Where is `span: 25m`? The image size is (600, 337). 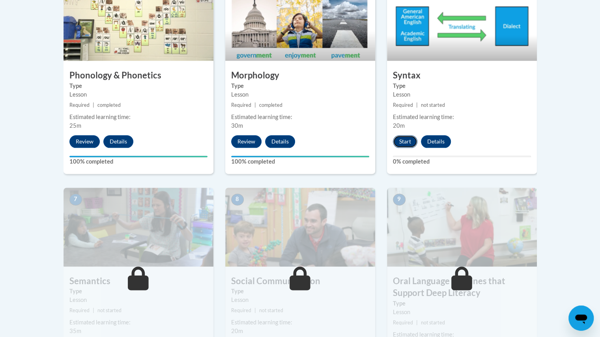
span: 25m is located at coordinates (75, 125).